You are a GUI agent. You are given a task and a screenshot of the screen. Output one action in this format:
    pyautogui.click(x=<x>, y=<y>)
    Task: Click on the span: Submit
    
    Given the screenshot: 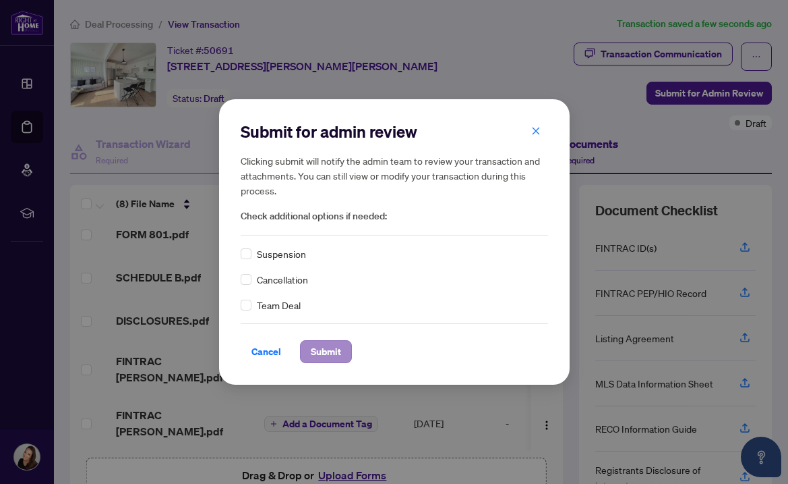 What is the action you would take?
    pyautogui.click(x=326, y=351)
    